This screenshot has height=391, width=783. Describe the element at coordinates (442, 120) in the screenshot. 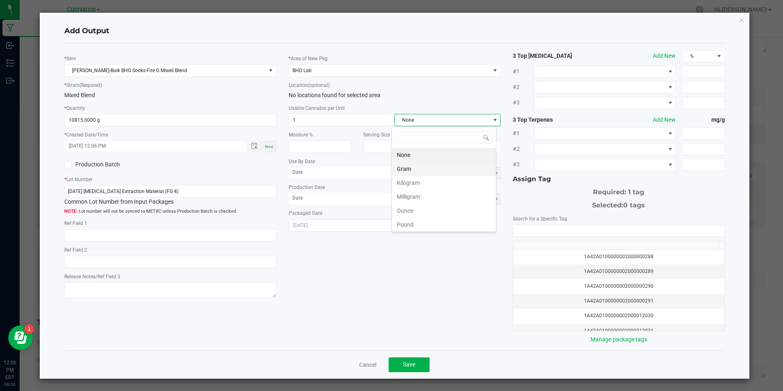

I see `span: None` at that location.